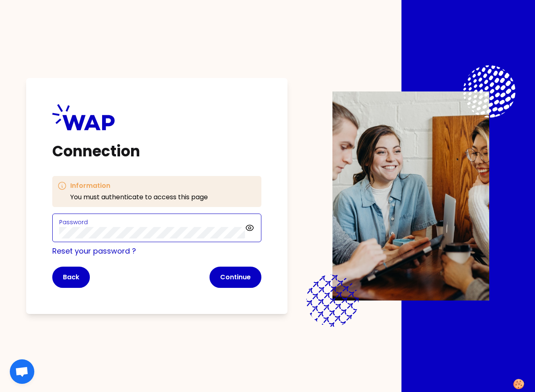  Describe the element at coordinates (71, 277) in the screenshot. I see `button: Back` at that location.